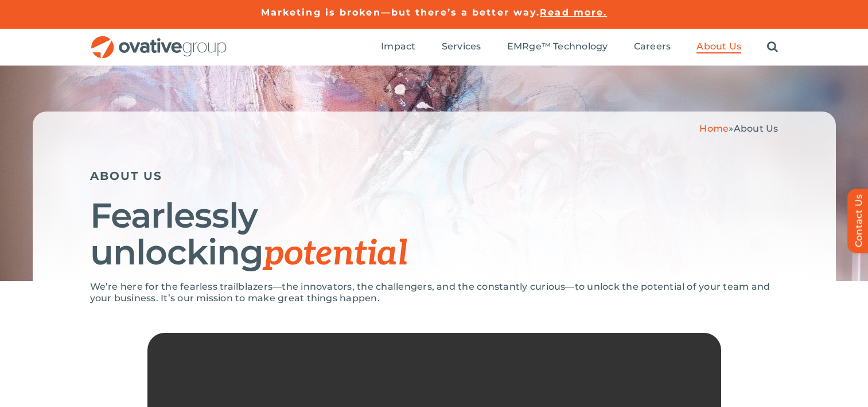 Image resolution: width=868 pixels, height=407 pixels. I want to click on a: EMRge™ Technology, so click(558, 47).